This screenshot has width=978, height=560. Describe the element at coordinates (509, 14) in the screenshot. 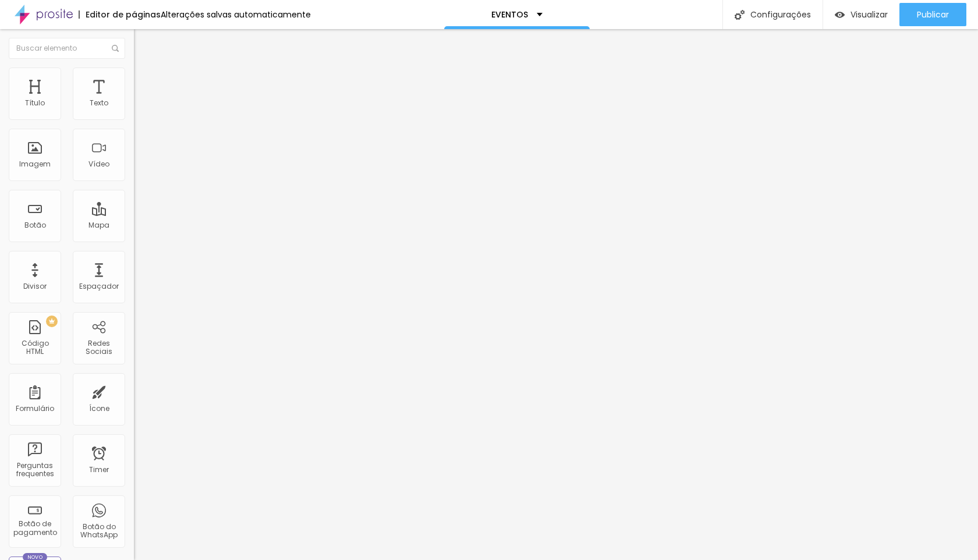

I see `p: EVENTOS` at that location.